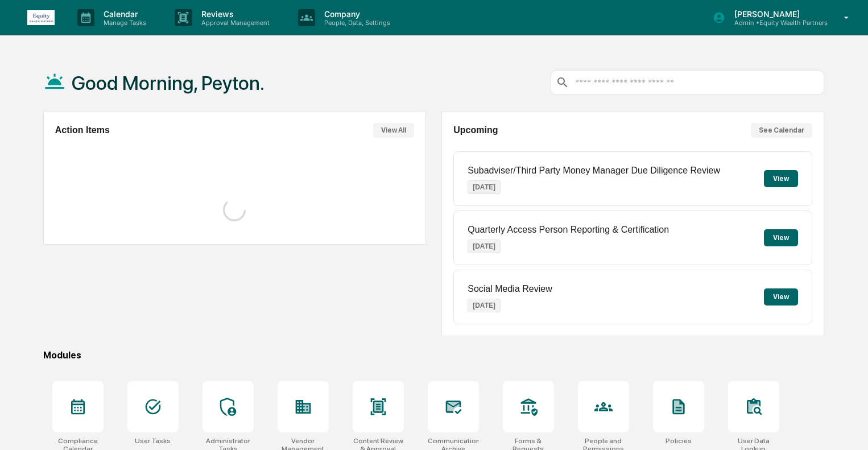 The width and height of the screenshot is (868, 450). Describe the element at coordinates (782, 130) in the screenshot. I see `button: See Calendar` at that location.